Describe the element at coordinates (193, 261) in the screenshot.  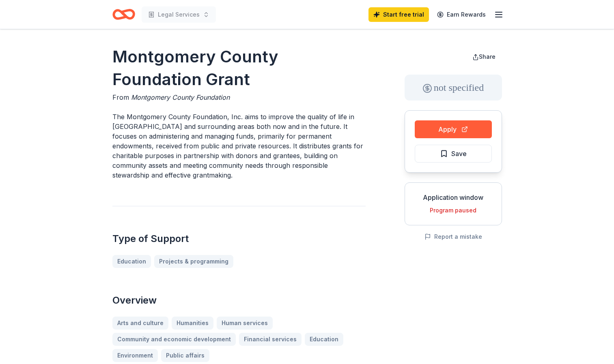
I see `a: Projects & programming` at that location.